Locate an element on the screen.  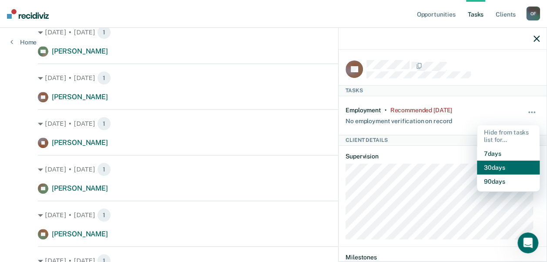
button: 90 days is located at coordinates (508, 182).